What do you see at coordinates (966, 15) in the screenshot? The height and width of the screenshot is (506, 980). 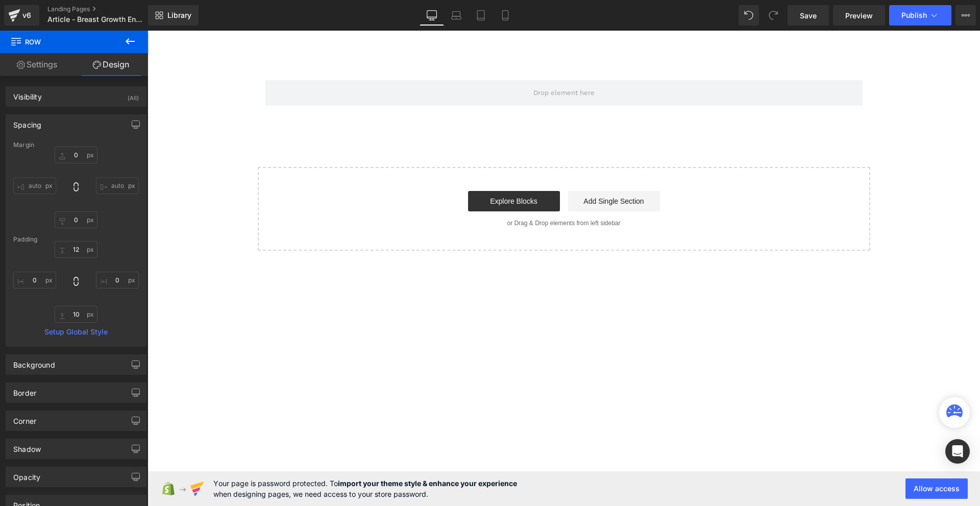 I see `button: More` at bounding box center [966, 15].